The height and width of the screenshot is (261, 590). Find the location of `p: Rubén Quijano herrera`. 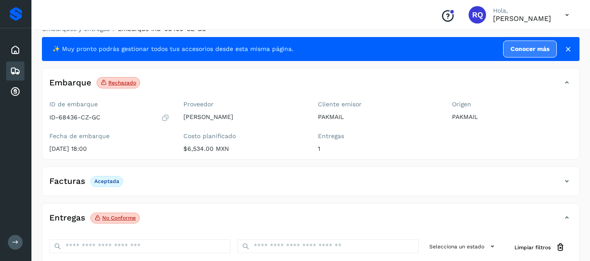

p: Rubén Quijano herrera is located at coordinates (522, 18).